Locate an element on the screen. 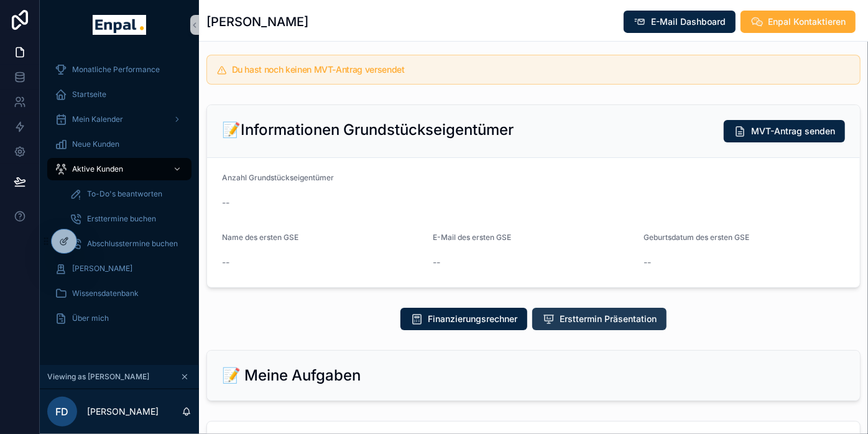 Image resolution: width=868 pixels, height=434 pixels. span: Wissensdatenbank is located at coordinates (105, 293).